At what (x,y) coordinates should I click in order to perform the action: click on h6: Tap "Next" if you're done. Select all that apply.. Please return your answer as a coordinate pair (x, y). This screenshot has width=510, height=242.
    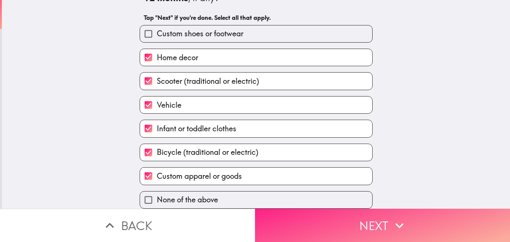
    Looking at the image, I should click on (256, 18).